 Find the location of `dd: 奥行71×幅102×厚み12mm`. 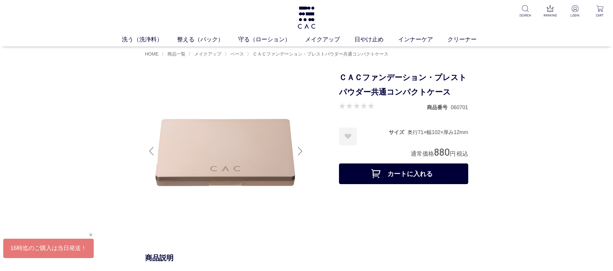

dd: 奥行71×幅102×厚み12mm is located at coordinates (438, 132).